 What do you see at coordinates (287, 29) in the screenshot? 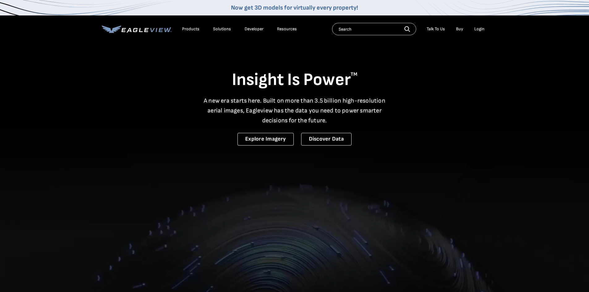
I see `div: Resources` at bounding box center [287, 29].